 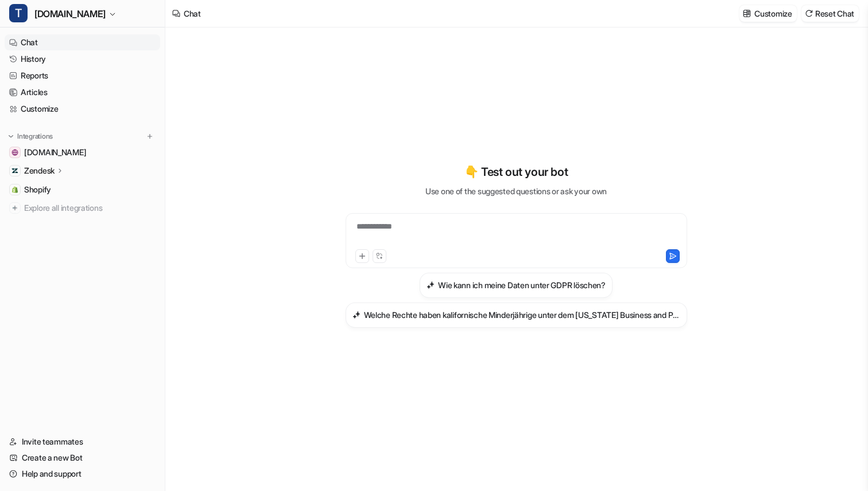 What do you see at coordinates (82, 474) in the screenshot?
I see `a: Help and support` at bounding box center [82, 474].